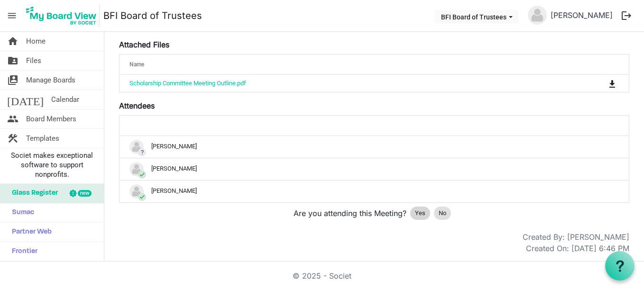 The image size is (644, 290). Describe the element at coordinates (43, 139) in the screenshot. I see `span: Templates` at that location.